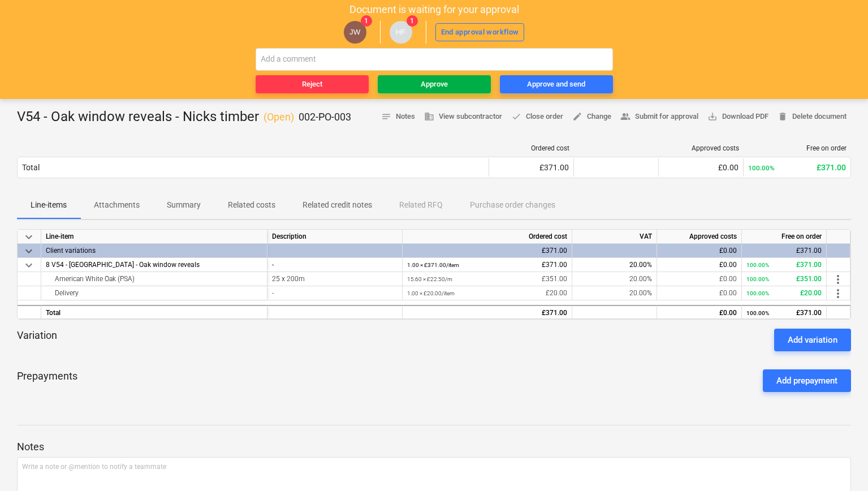 The width and height of the screenshot is (868, 491). Describe the element at coordinates (463, 117) in the screenshot. I see `span: View subcontractor` at that location.